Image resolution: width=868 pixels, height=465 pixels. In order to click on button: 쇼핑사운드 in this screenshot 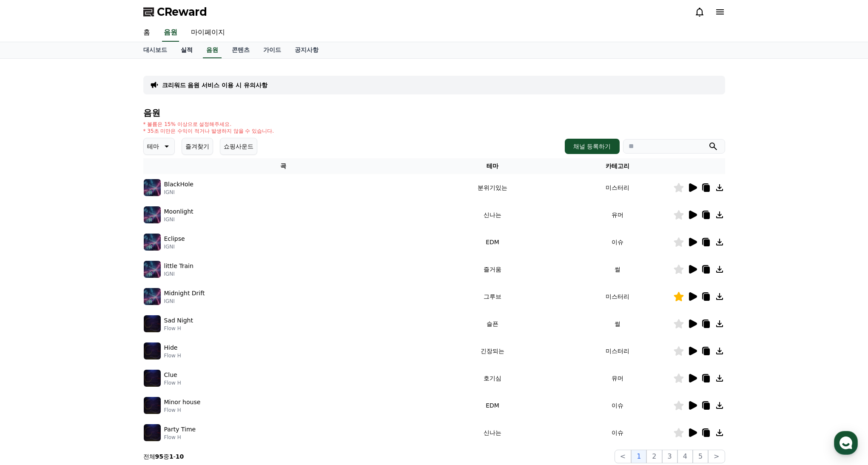, I will do `click(238, 147)`.